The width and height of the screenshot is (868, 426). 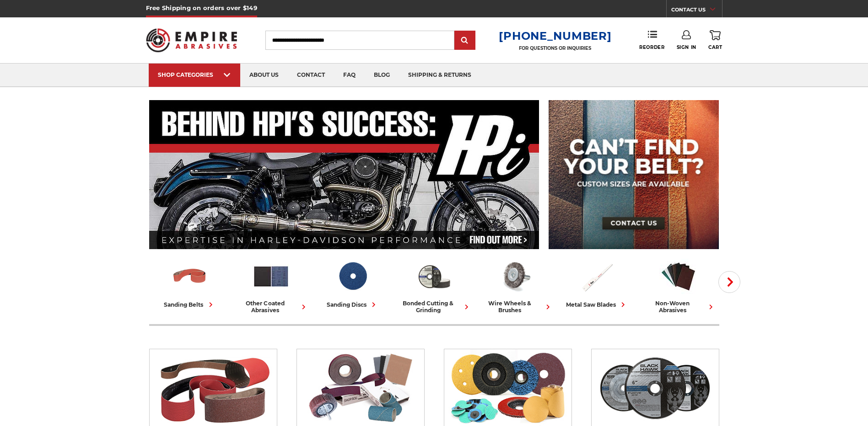 What do you see at coordinates (597, 283) in the screenshot?
I see `a: metal saw blades` at bounding box center [597, 283].